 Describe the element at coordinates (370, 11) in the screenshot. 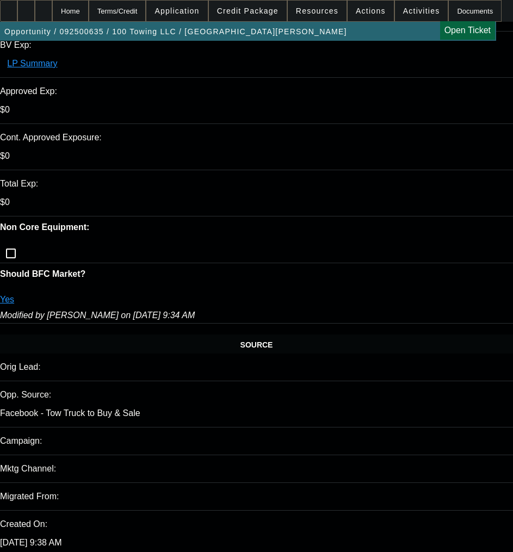

I see `button: Actions` at that location.